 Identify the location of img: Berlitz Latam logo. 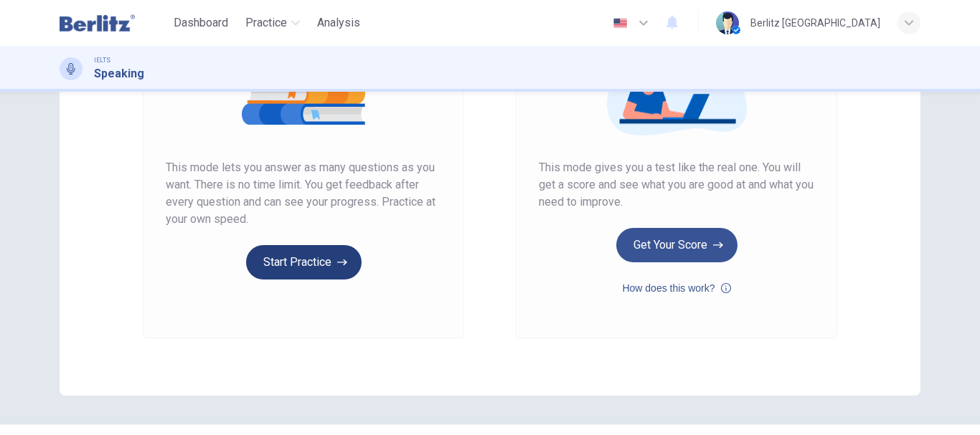
(97, 23).